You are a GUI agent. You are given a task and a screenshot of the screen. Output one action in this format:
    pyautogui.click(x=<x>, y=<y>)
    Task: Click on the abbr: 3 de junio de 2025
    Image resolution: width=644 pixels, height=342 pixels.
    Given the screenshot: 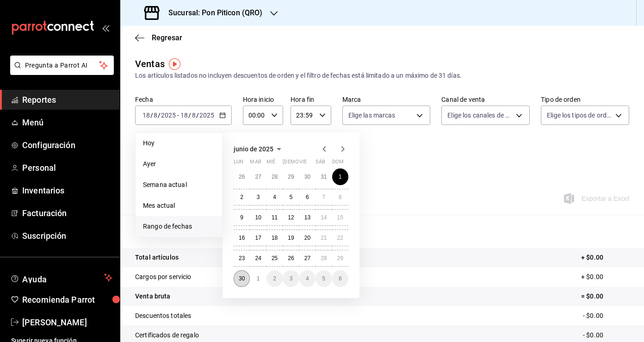 What is the action you would take?
    pyautogui.click(x=258, y=197)
    